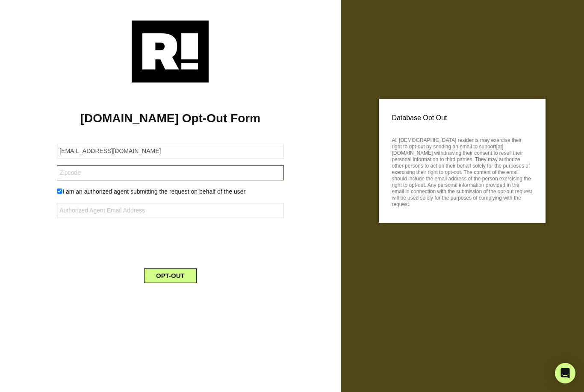  I want to click on button: OPT-OUT, so click(170, 276).